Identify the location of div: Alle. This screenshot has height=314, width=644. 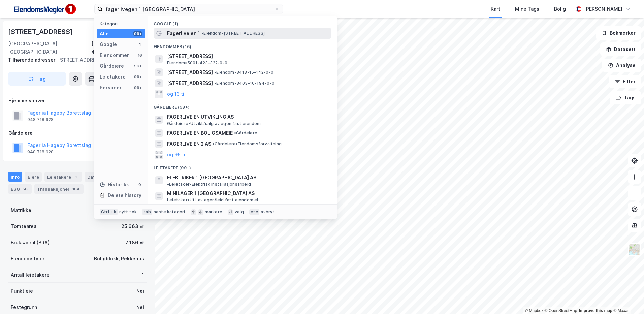
(104, 34).